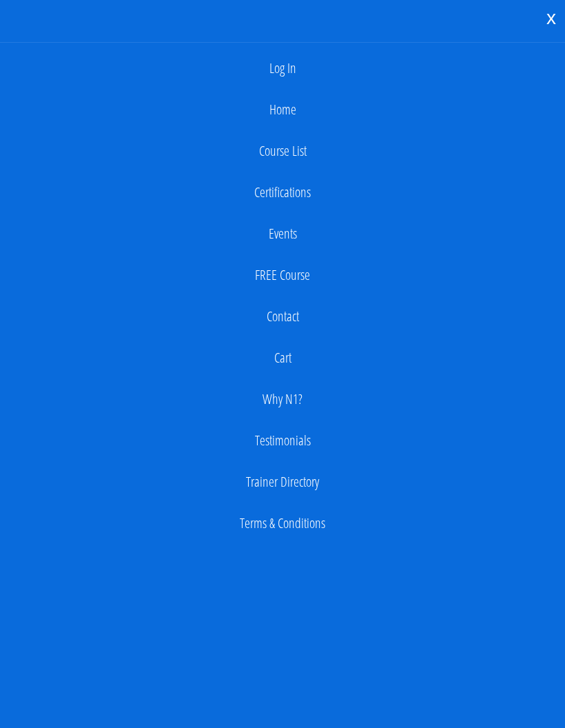 This screenshot has width=565, height=728. What do you see at coordinates (282, 482) in the screenshot?
I see `a: Trainer Directory` at bounding box center [282, 482].